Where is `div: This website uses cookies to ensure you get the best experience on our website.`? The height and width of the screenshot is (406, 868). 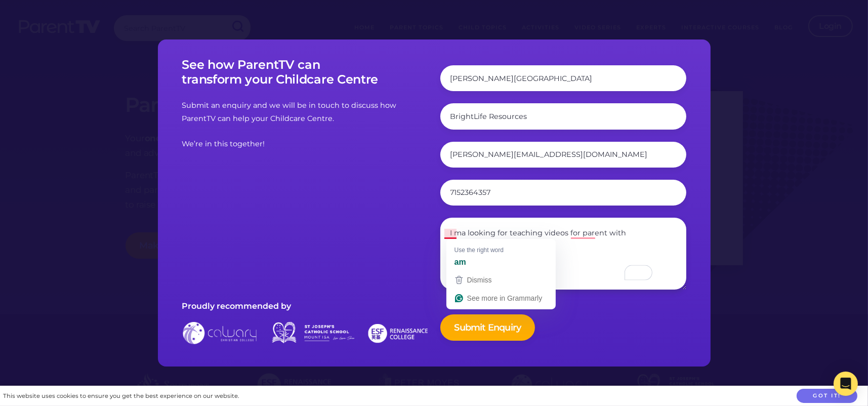
div: This website uses cookies to ensure you get the best experience on our website. is located at coordinates (121, 396).